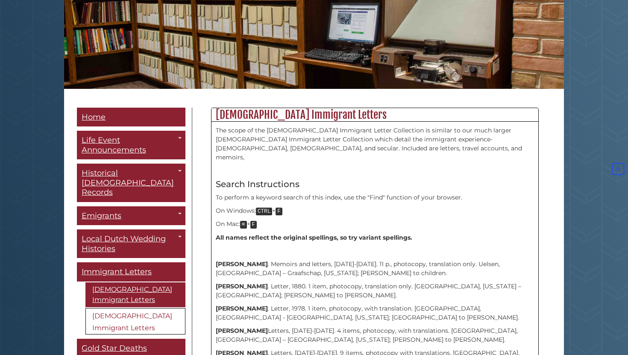 This screenshot has width=628, height=355. I want to click on p: On Mac: +, so click(374, 224).